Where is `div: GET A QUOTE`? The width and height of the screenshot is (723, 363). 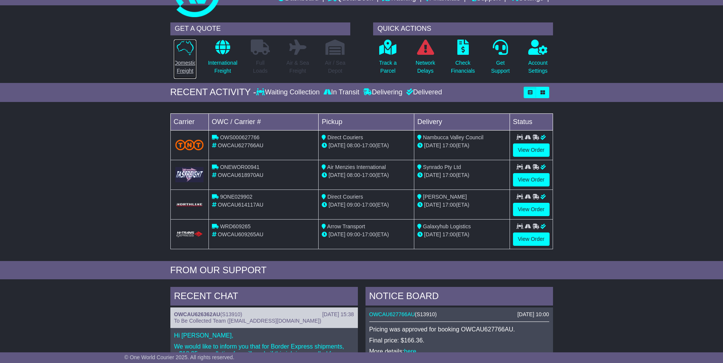 div: GET A QUOTE is located at coordinates (260, 29).